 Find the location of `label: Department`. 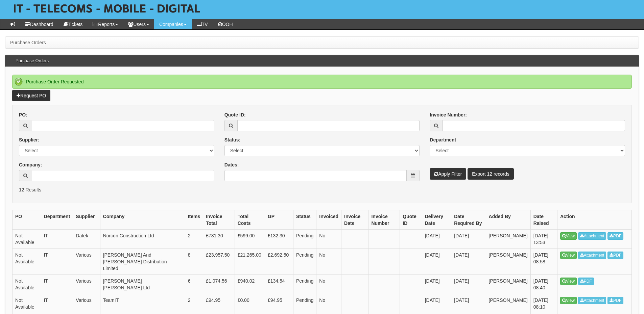

label: Department is located at coordinates (443, 140).